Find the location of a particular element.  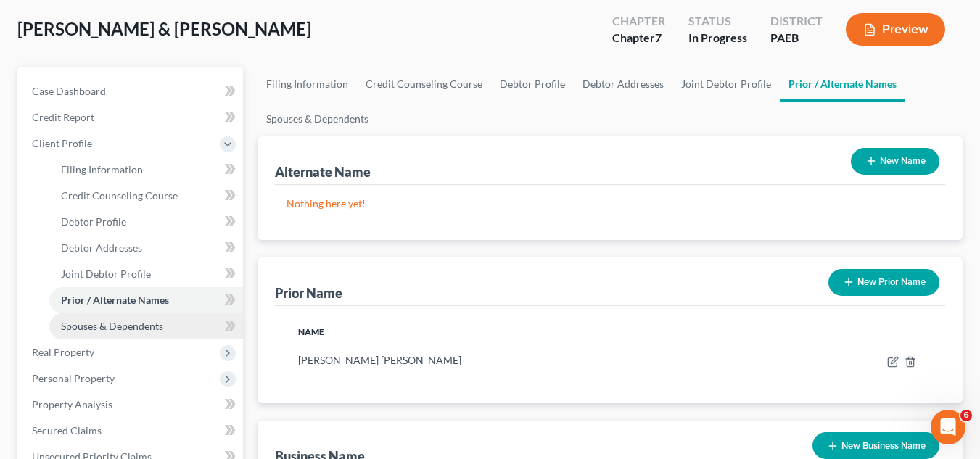

span: Filing Information is located at coordinates (101, 169).